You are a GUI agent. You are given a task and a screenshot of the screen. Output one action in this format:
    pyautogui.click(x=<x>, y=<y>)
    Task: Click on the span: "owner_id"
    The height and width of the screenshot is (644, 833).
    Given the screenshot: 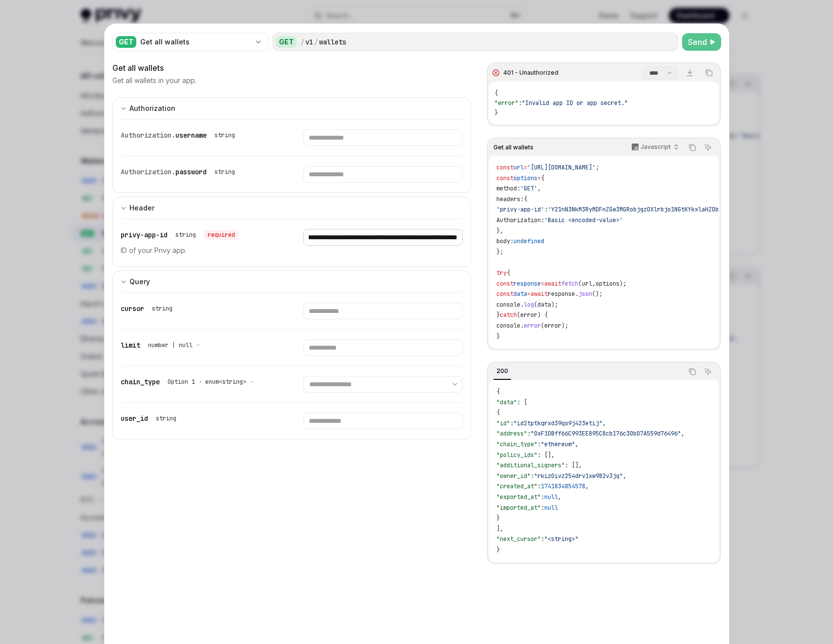 What is the action you would take?
    pyautogui.click(x=513, y=476)
    